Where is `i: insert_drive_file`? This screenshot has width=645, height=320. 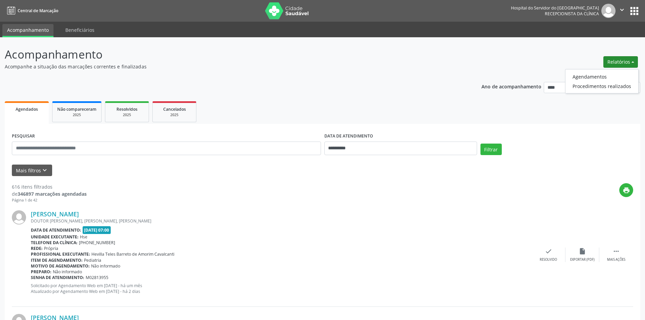
i: insert_drive_file is located at coordinates (582, 251).